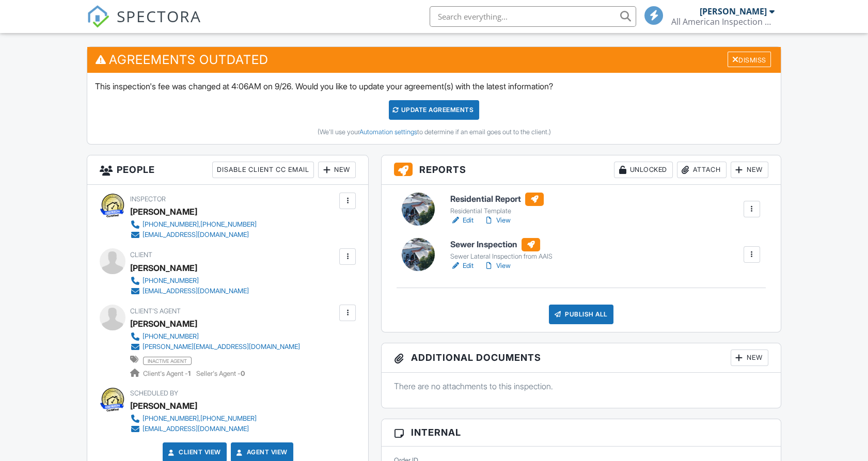 This screenshot has width=868, height=461. What do you see at coordinates (702, 170) in the screenshot?
I see `div: Attach` at bounding box center [702, 170].